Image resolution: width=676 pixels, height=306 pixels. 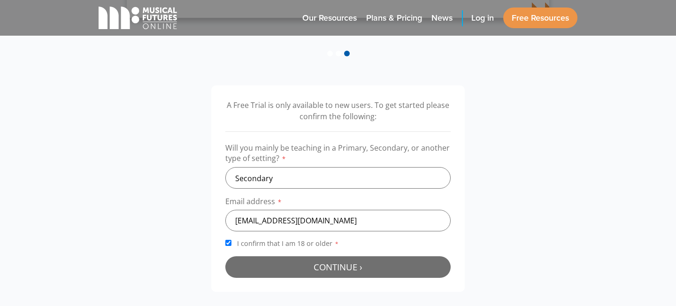 I want to click on a: Free Resources, so click(x=540, y=18).